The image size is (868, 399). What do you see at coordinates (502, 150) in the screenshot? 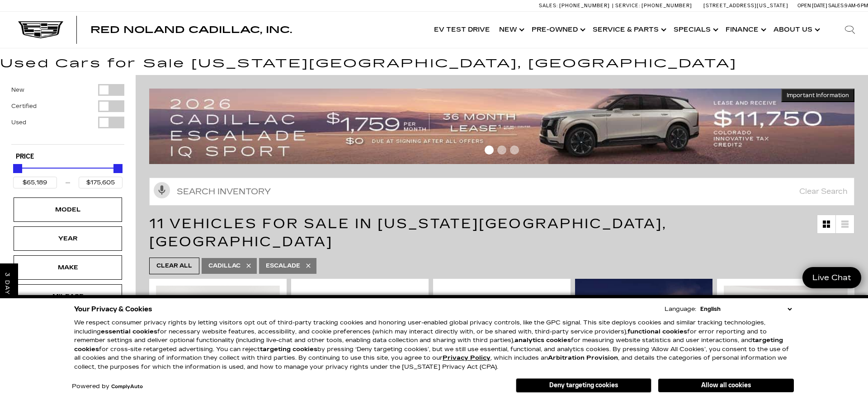
I see `span: Go to slide 2` at bounding box center [502, 150].